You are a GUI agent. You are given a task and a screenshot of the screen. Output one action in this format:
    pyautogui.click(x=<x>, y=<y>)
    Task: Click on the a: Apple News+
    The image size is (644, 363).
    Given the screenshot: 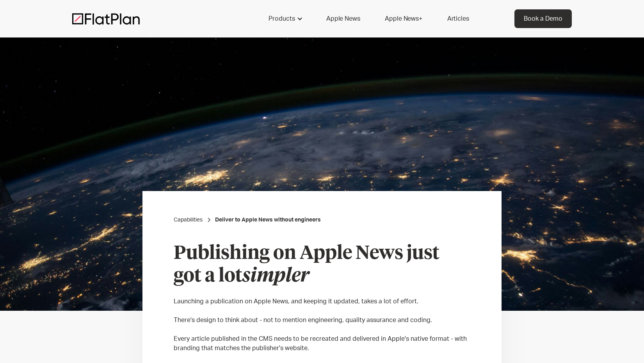 What is the action you would take?
    pyautogui.click(x=403, y=19)
    